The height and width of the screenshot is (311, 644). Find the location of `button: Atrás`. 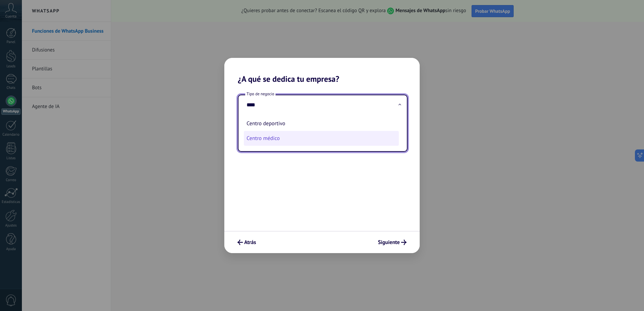

button: Atrás is located at coordinates (246, 242).